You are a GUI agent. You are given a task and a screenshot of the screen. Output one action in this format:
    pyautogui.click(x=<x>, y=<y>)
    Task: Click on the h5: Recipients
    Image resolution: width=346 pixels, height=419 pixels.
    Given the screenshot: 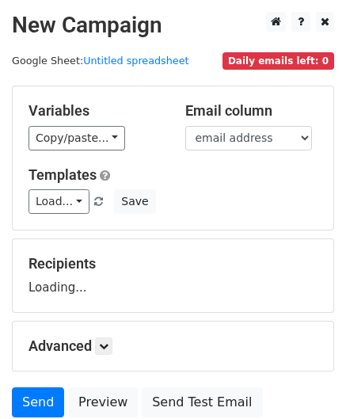 What is the action you would take?
    pyautogui.click(x=173, y=264)
    